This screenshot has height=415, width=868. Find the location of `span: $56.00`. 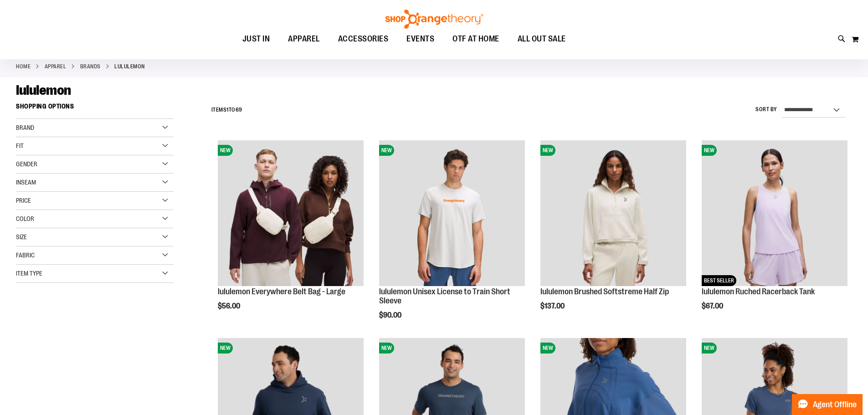

span: $56.00 is located at coordinates (230, 306).